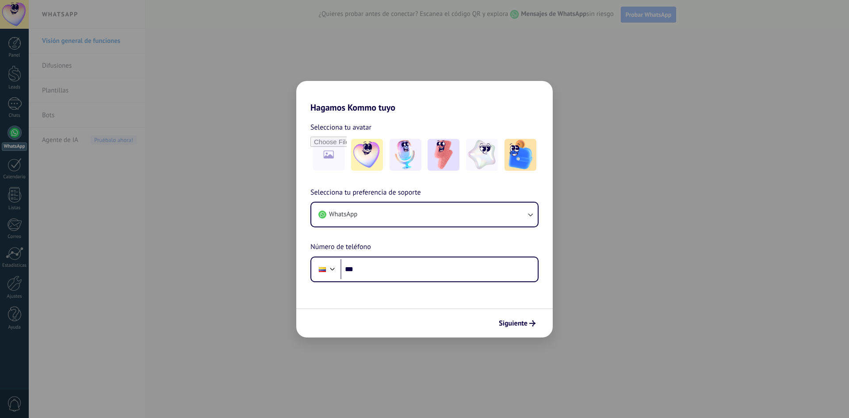 The image size is (849, 418). Describe the element at coordinates (520, 155) in the screenshot. I see `img: -5.jpeg` at that location.